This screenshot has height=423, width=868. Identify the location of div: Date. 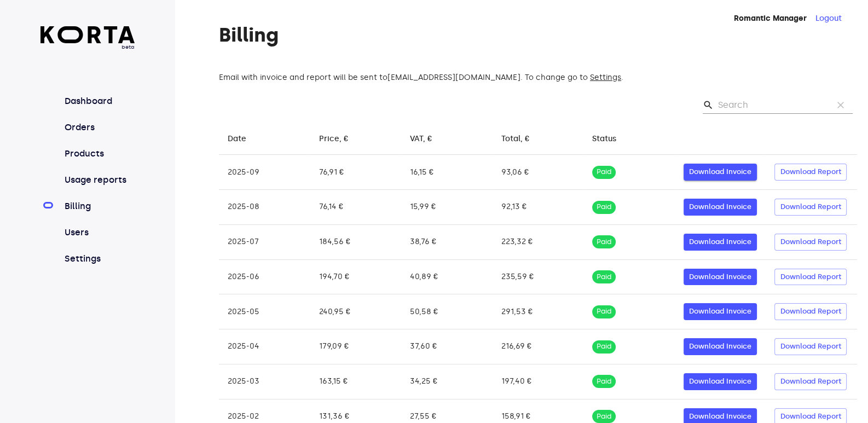
(237, 139).